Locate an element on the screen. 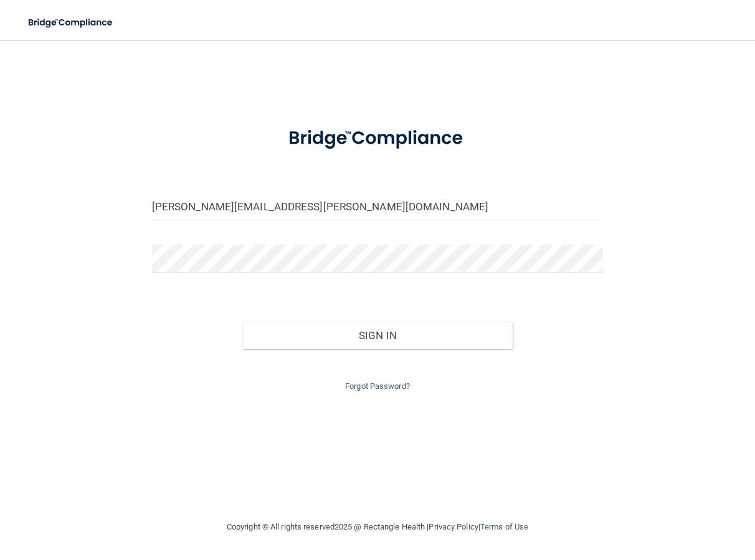 The width and height of the screenshot is (755, 560). a: Privacy Policy is located at coordinates (453, 527).